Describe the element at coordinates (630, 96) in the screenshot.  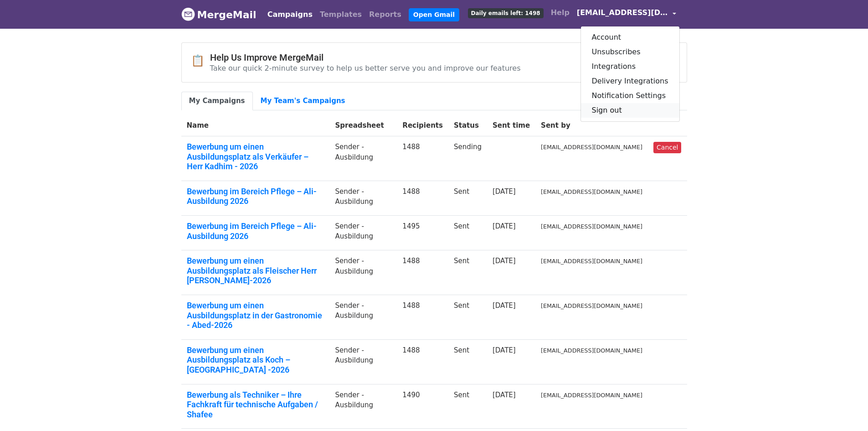
I see `a: Notification Settings` at that location.